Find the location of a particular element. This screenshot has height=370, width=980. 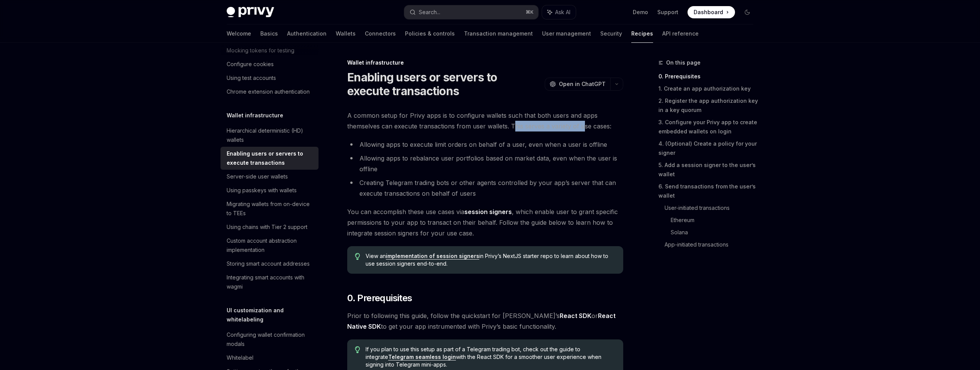

a: 4. (Optional) Create a policy for your signer is located at coordinates (708, 149).